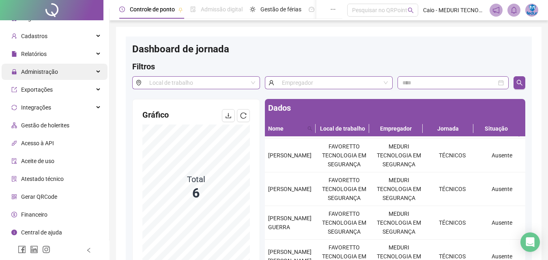 The image size is (548, 260). What do you see at coordinates (253, 9) in the screenshot?
I see `span: sun` at bounding box center [253, 9].